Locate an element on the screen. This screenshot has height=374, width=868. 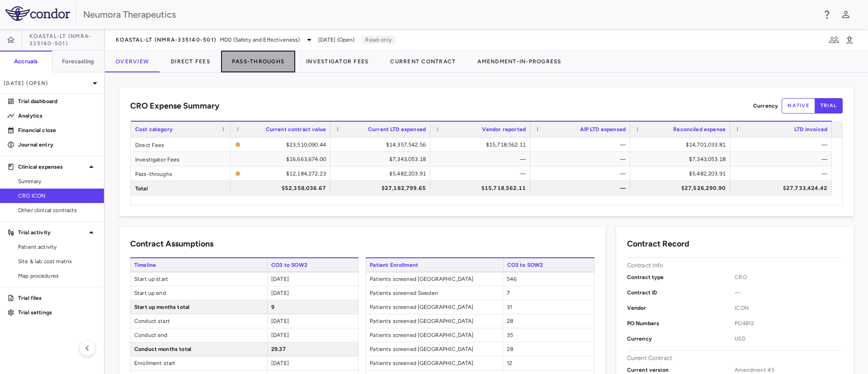
span: 12 is located at coordinates (510, 363).